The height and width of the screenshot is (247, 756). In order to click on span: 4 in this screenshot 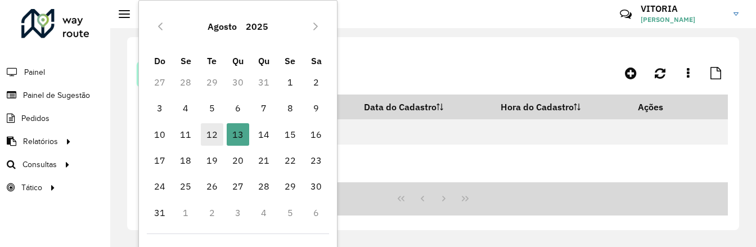, I will do `click(186, 108)`.